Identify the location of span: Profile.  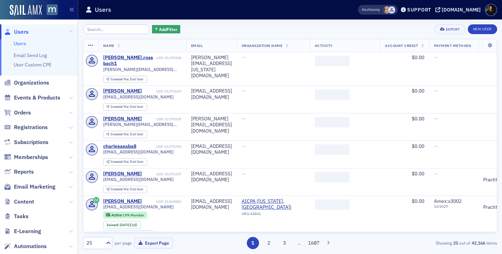
(491, 10).